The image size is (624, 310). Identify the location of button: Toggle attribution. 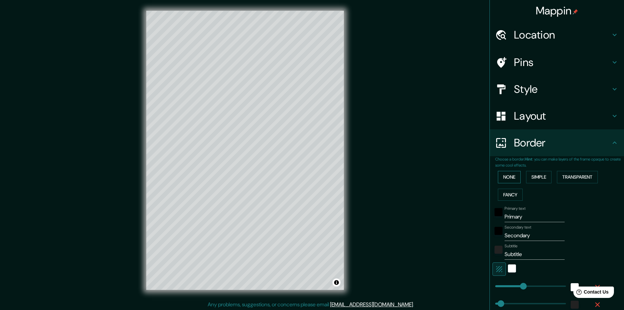
(336, 283).